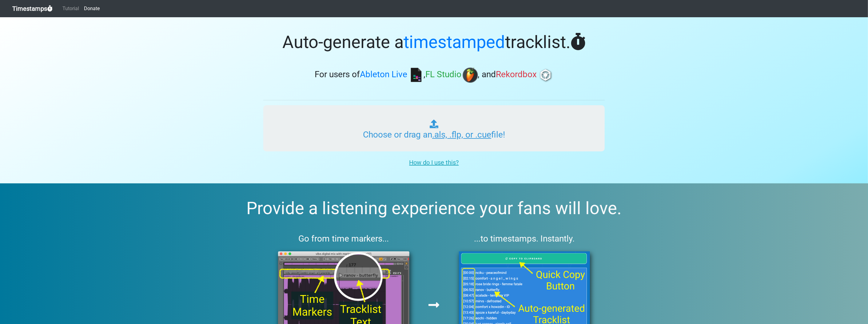 The image size is (868, 324). Describe the element at coordinates (434, 75) in the screenshot. I see `h3: For users of , , and` at that location.